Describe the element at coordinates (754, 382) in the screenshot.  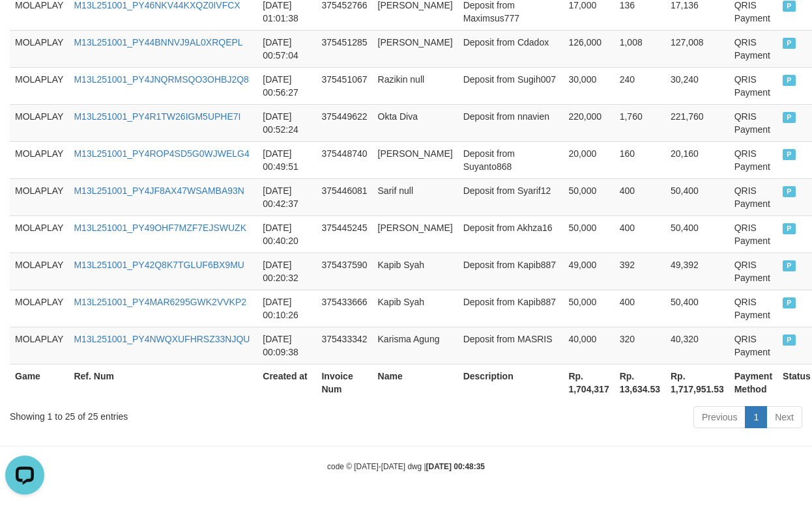
I see `th: Payment Method` at that location.